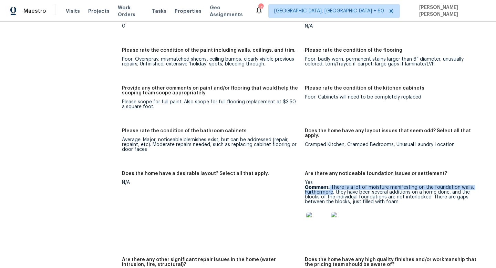 The height and width of the screenshot is (268, 496). Describe the element at coordinates (184, 131) in the screenshot. I see `h5: Please rate the condition of the bathroom cabinets` at that location.